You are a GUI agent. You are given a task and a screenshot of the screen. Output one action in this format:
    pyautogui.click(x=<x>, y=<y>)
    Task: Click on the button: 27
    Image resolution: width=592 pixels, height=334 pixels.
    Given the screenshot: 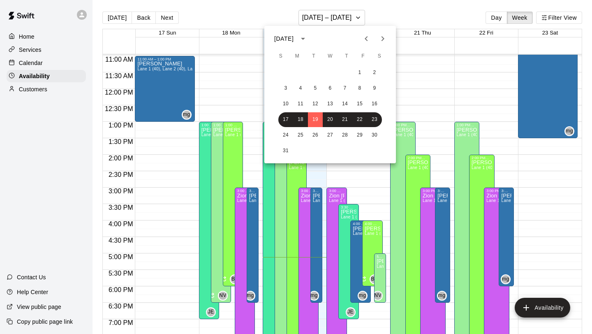 What is the action you would take?
    pyautogui.click(x=330, y=135)
    